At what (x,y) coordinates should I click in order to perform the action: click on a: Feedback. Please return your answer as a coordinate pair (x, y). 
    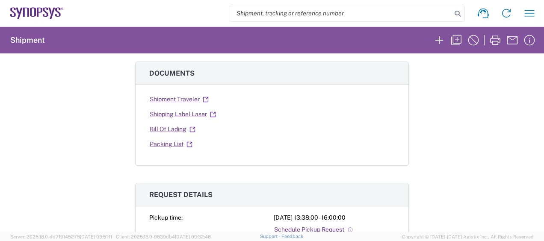
    Looking at the image, I should click on (292, 237).